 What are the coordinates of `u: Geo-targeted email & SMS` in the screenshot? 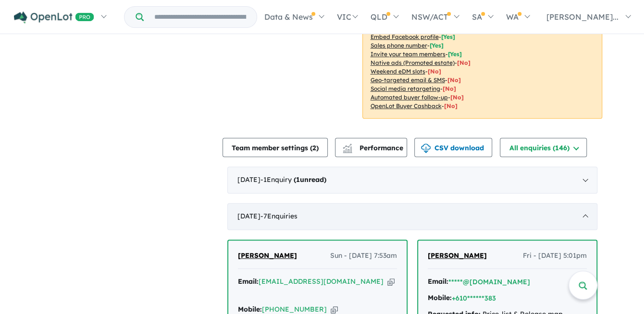 It's located at (408, 80).